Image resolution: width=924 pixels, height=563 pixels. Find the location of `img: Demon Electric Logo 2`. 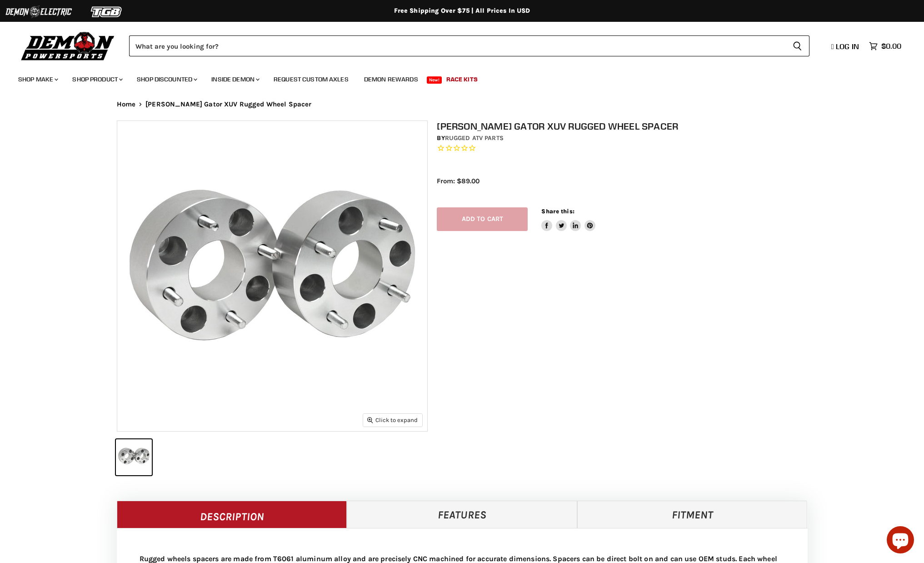

img: Demon Electric Logo 2 is located at coordinates (38, 12).